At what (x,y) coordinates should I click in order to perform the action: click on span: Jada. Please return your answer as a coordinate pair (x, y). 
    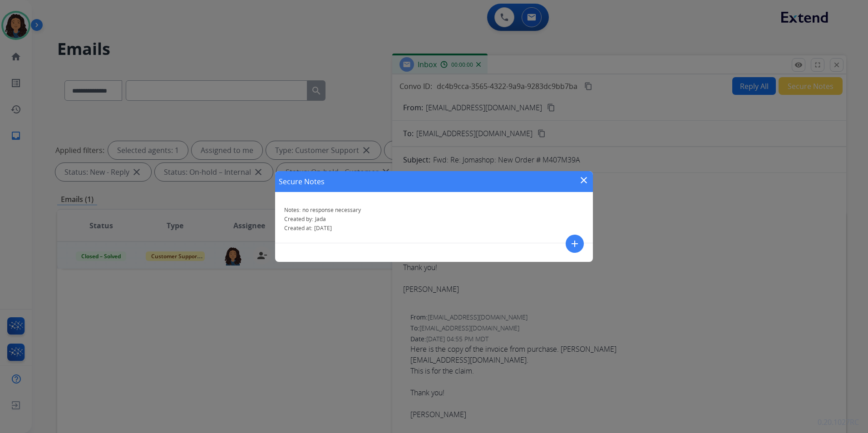
    Looking at the image, I should click on (320, 219).